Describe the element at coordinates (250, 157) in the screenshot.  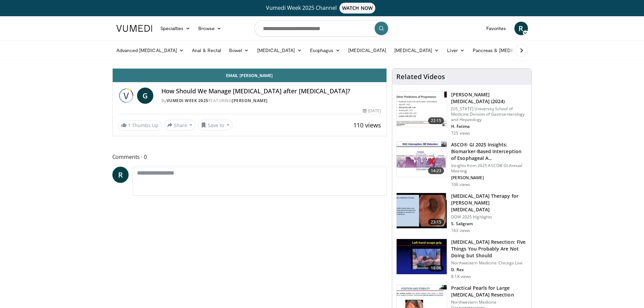
I see `span: Comments 0` at that location.